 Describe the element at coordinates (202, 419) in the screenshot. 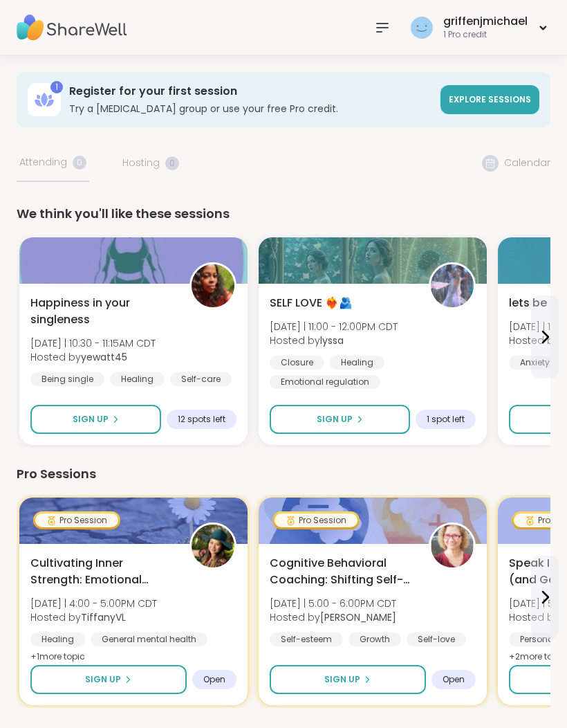

I see `span: 12 spots left` at that location.